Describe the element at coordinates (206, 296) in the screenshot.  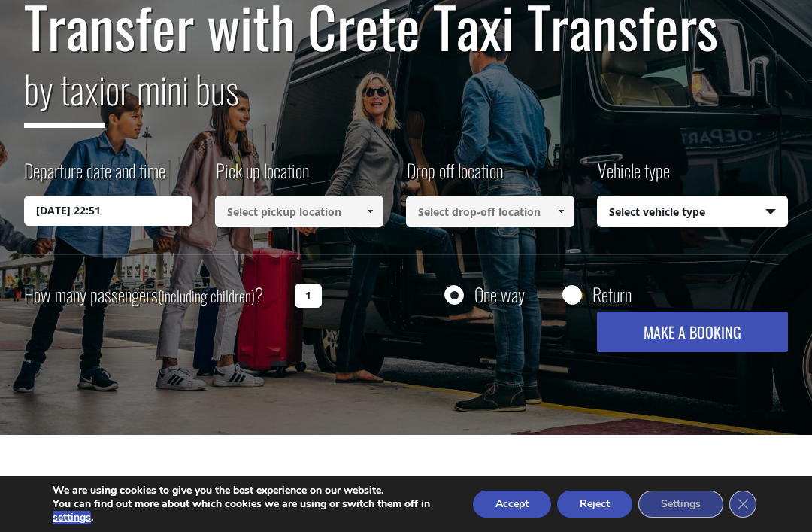
I see `small: (including children)` at that location.